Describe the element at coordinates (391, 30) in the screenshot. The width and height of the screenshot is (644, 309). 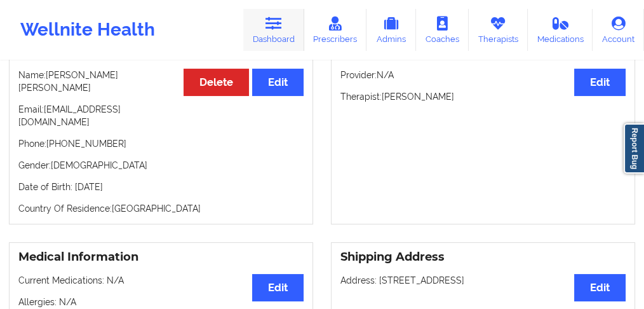
I see `a: Admins` at that location.